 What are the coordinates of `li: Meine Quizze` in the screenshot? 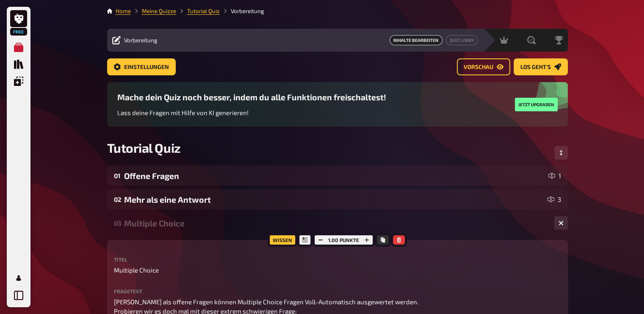 It's located at (153, 11).